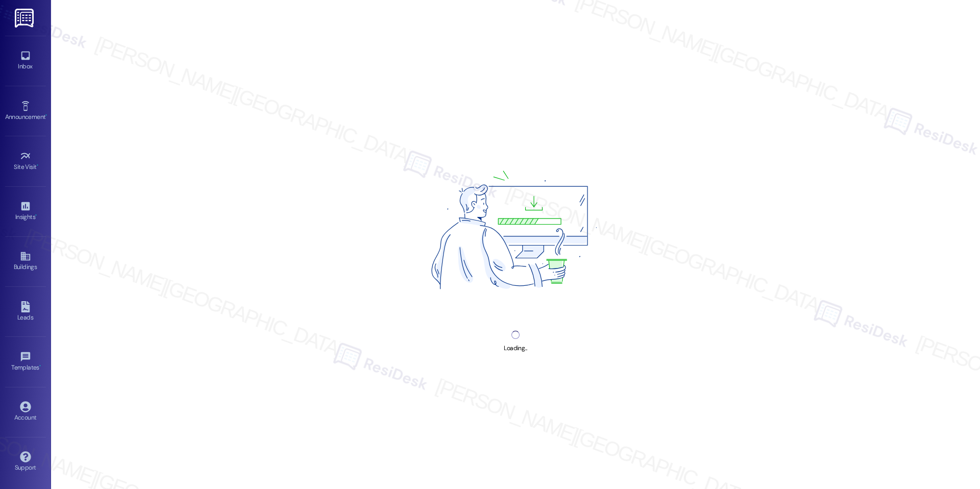 The width and height of the screenshot is (980, 489). Describe the element at coordinates (25, 18) in the screenshot. I see `img: ResiDesk Logo` at that location.